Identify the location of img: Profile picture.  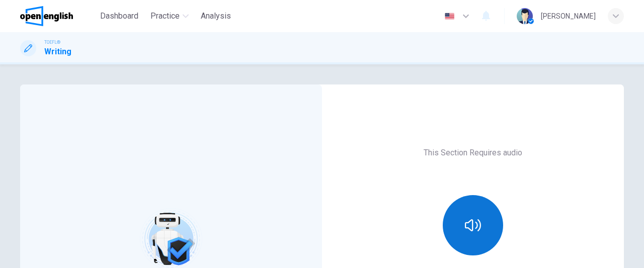
(525, 16).